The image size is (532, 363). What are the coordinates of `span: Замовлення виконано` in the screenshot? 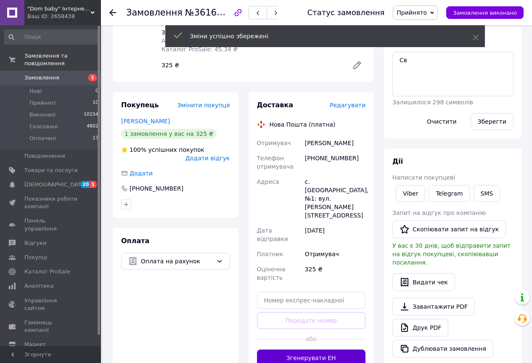 It's located at (485, 13).